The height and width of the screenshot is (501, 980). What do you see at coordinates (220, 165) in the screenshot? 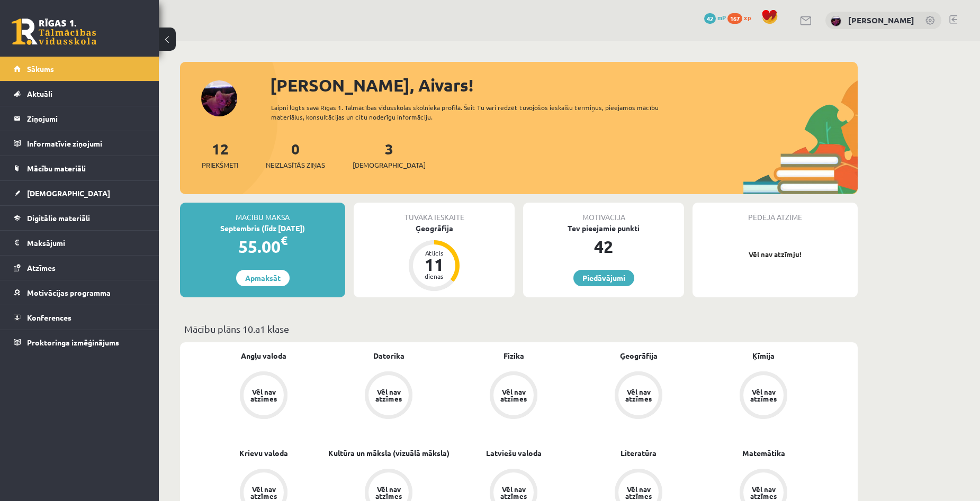
I see `span: Priekšmeti` at bounding box center [220, 165].